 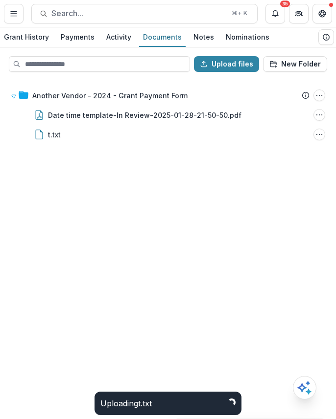 What do you see at coordinates (204, 37) in the screenshot?
I see `a: Notes` at bounding box center [204, 37].